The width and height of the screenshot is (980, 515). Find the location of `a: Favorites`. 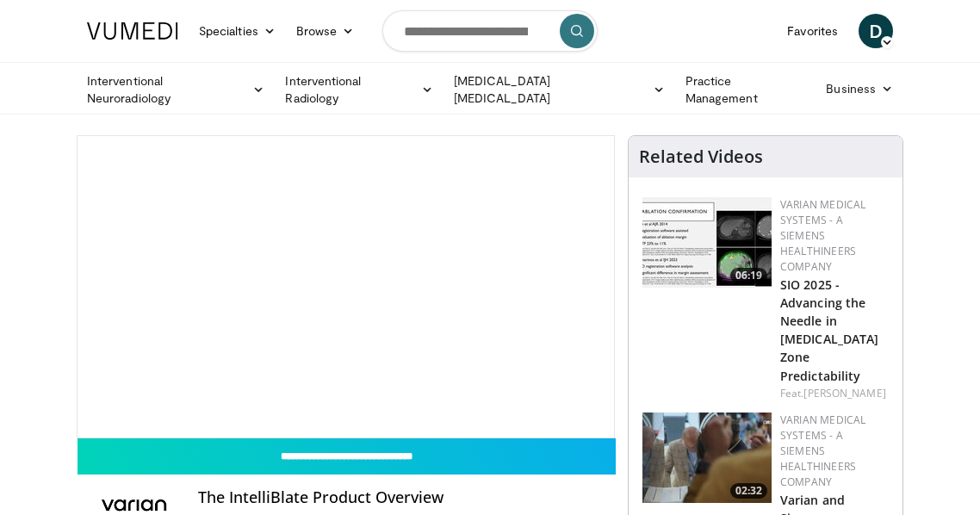

a: Favorites is located at coordinates (812, 31).